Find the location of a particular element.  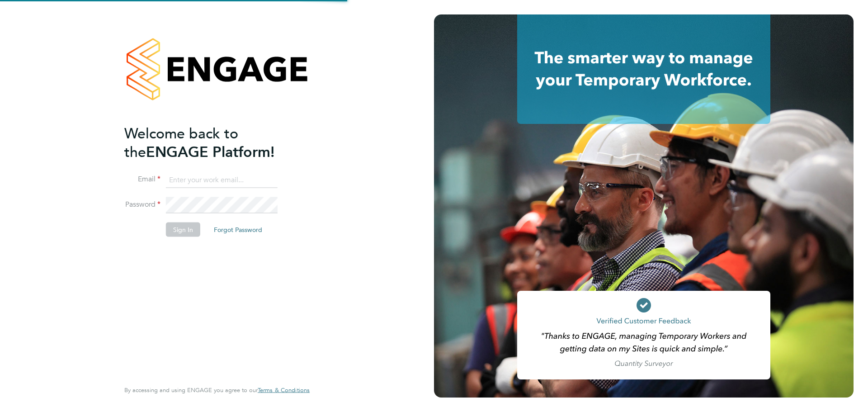

button: Forgot Password is located at coordinates (238, 230).